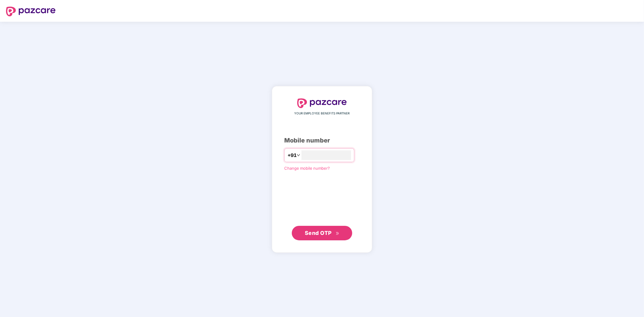  Describe the element at coordinates (292, 155) in the screenshot. I see `span: +91` at that location.